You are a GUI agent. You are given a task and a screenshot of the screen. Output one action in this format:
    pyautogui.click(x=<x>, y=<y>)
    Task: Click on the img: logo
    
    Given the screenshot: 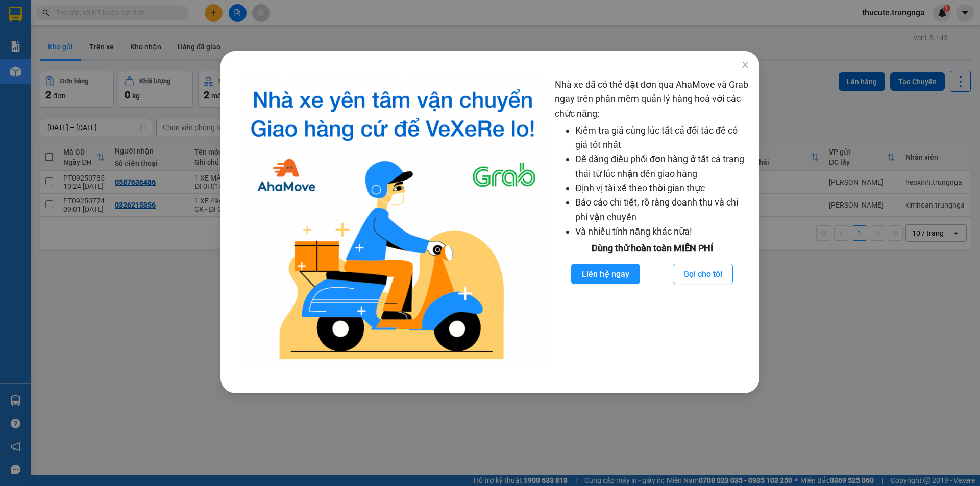 What is the action you would take?
    pyautogui.click(x=392, y=222)
    